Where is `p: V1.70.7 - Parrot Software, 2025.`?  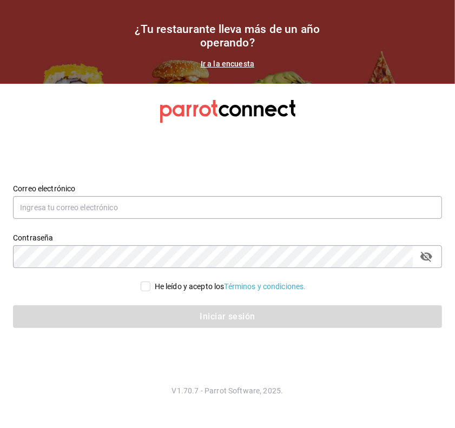
p: V1.70.7 - Parrot Software, 2025. is located at coordinates (227, 391).